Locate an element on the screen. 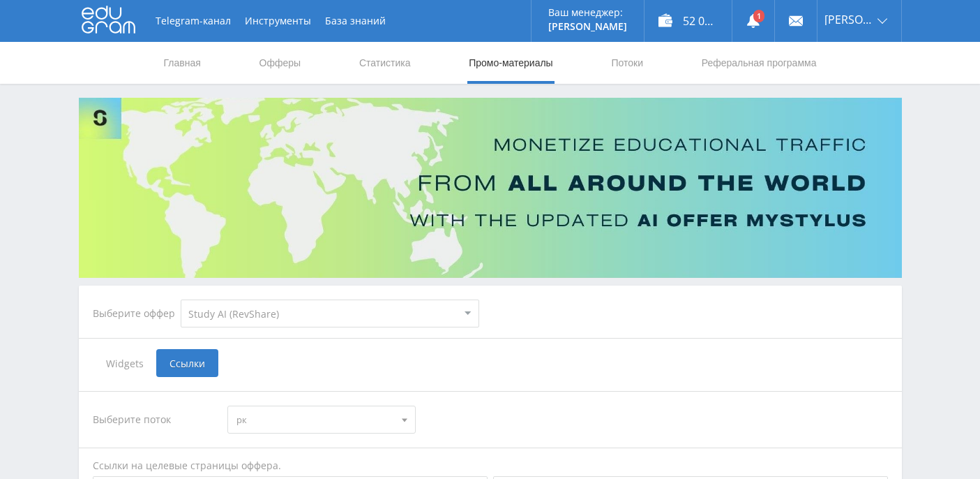 Image resolution: width=980 pixels, height=479 pixels. span: Widgets is located at coordinates (124, 363).